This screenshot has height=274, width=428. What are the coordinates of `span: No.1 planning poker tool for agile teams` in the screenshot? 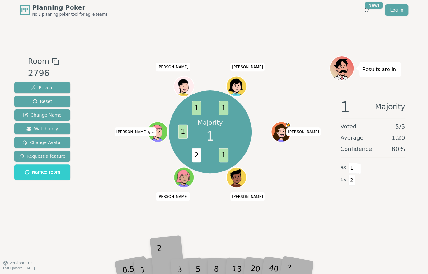 It's located at (70, 14).